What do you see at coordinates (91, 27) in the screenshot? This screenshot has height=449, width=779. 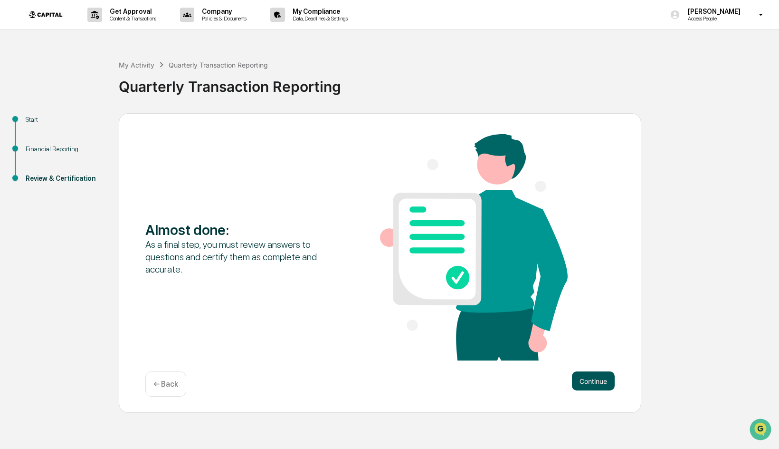 I see `p: How can we help?` at bounding box center [91, 27].